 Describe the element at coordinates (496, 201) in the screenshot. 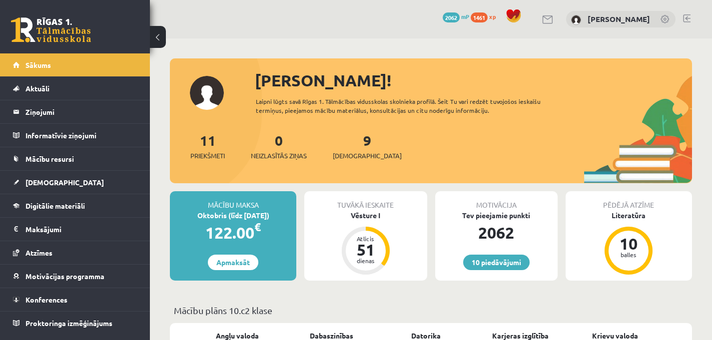

I see `div: Motivācija` at that location.